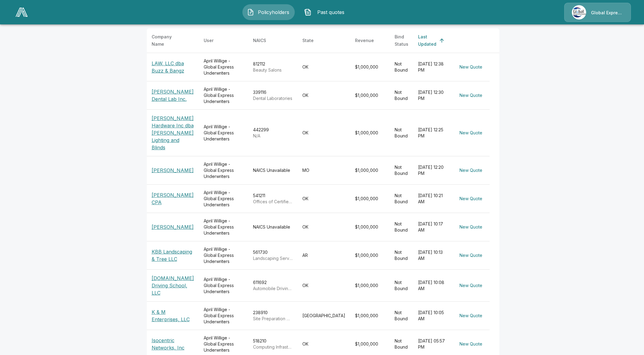  What do you see at coordinates (273, 344) in the screenshot?
I see `div: 518210` at bounding box center [273, 344].